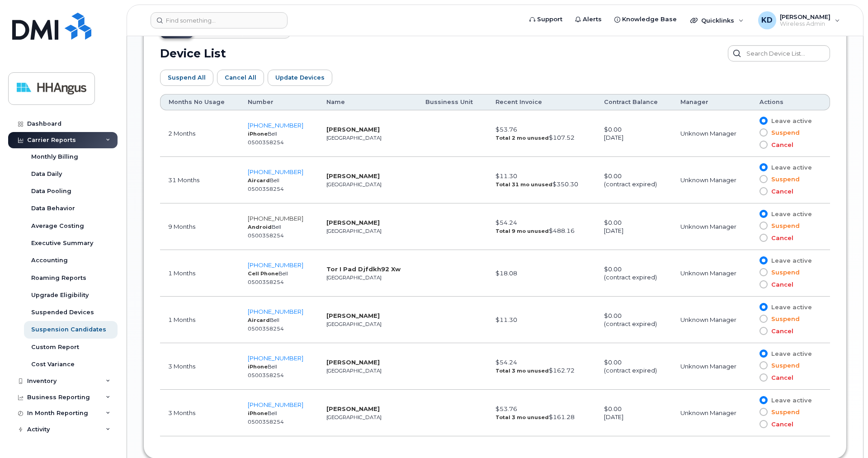 Image resolution: width=868 pixels, height=458 pixels. I want to click on td: 2 Months, so click(200, 133).